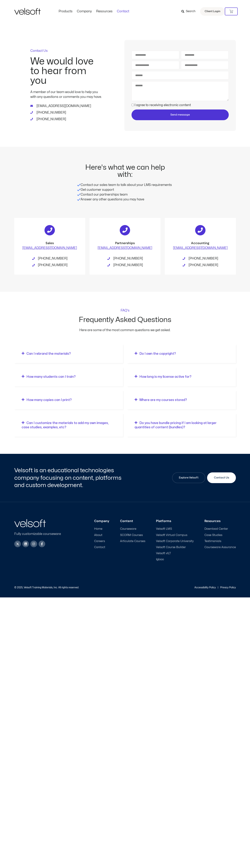 This screenshot has height=868, width=250. What do you see at coordinates (99, 541) in the screenshot?
I see `span: Careers` at bounding box center [99, 541].